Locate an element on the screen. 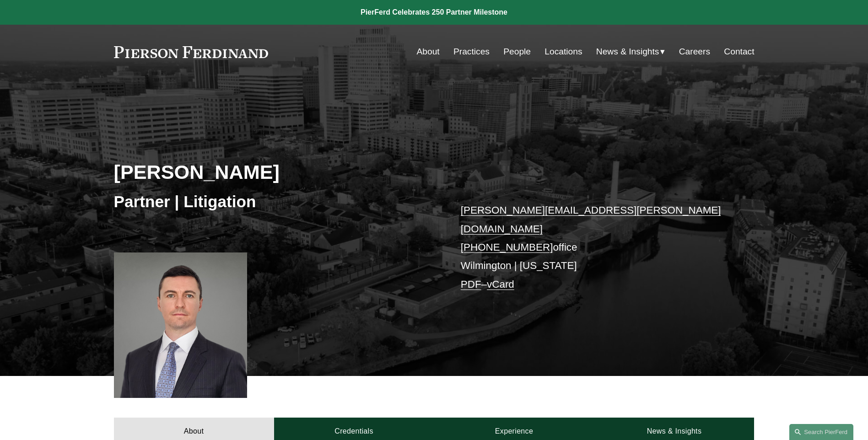 The image size is (868, 440). a: Search this site is located at coordinates (821, 432).